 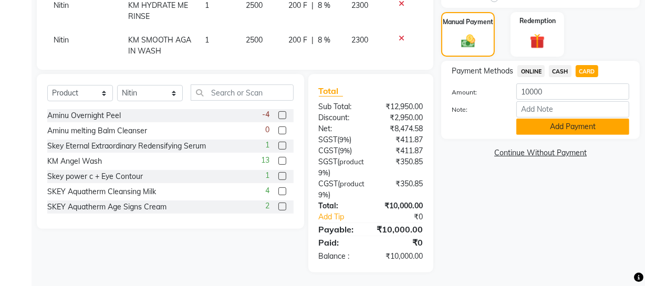 I want to click on span: Payment Methods, so click(x=482, y=71).